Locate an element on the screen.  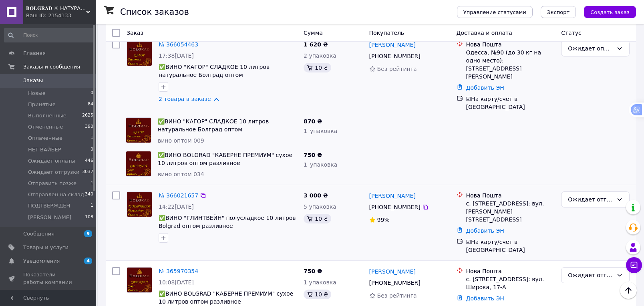
span: Ожидает отгрузки is located at coordinates (54, 172).